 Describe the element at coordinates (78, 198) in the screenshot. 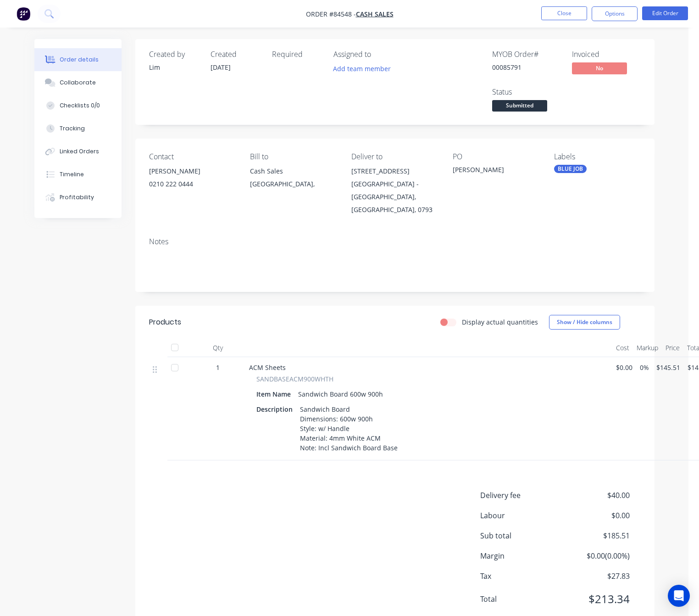

I see `button: Profitability` at that location.